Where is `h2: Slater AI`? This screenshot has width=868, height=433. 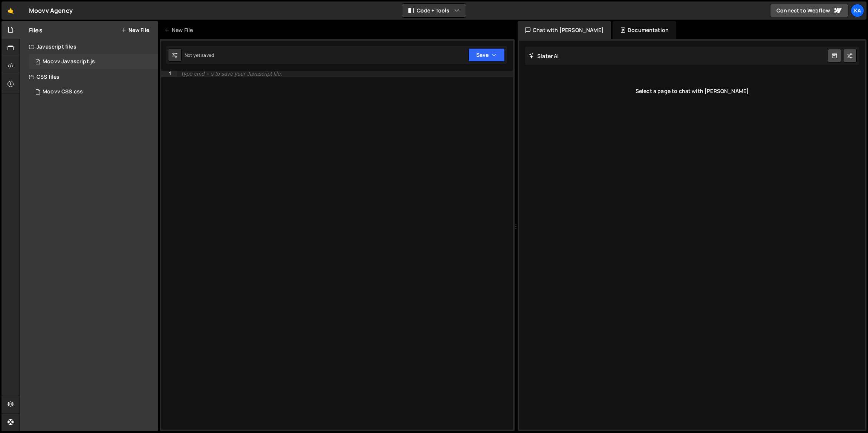 h2: Slater AI is located at coordinates (544, 55).